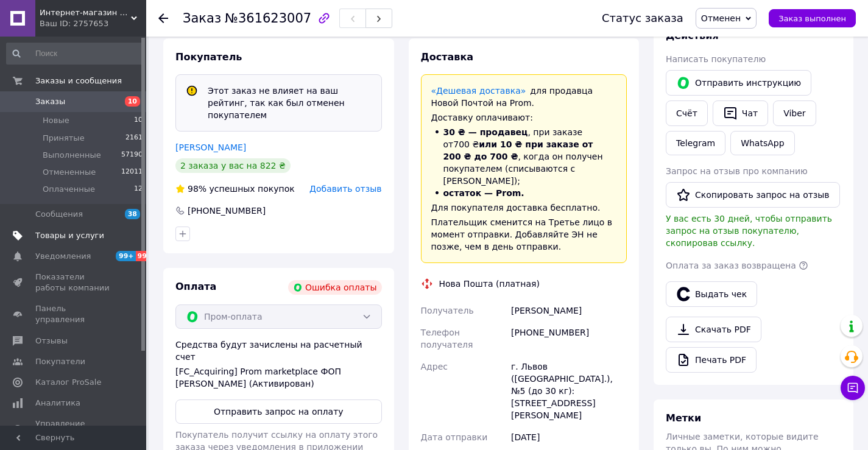 This screenshot has width=868, height=450. I want to click on div: 2 заказа у вас на 822 ₴, so click(233, 166).